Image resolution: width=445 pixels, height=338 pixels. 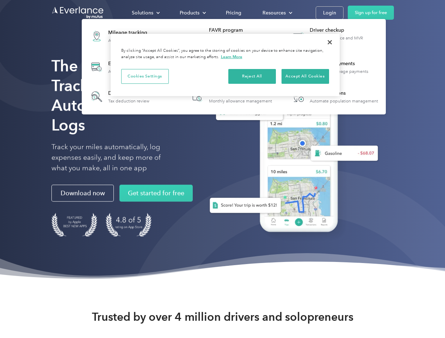 What do you see at coordinates (124, 67) in the screenshot?
I see `a: Expense trackingAutomatic transaction logs` at bounding box center [124, 67].